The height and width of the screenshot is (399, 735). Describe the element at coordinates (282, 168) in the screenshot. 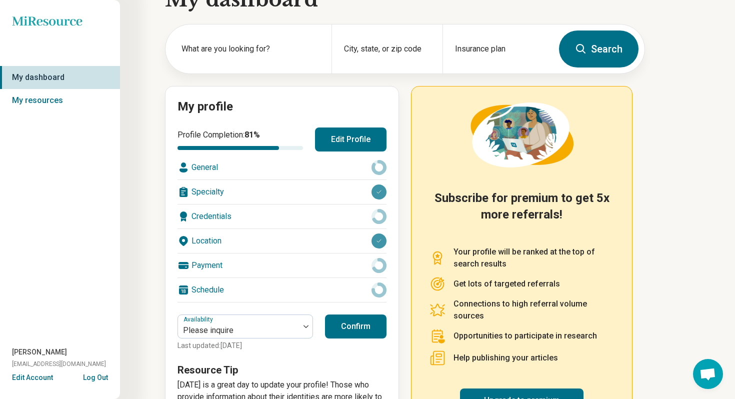

I see `div: General` at that location.